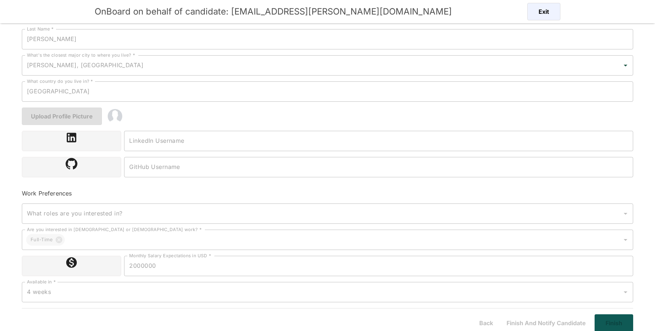 The width and height of the screenshot is (655, 331). What do you see at coordinates (60, 81) in the screenshot?
I see `label: What country do you live in? *` at bounding box center [60, 81].